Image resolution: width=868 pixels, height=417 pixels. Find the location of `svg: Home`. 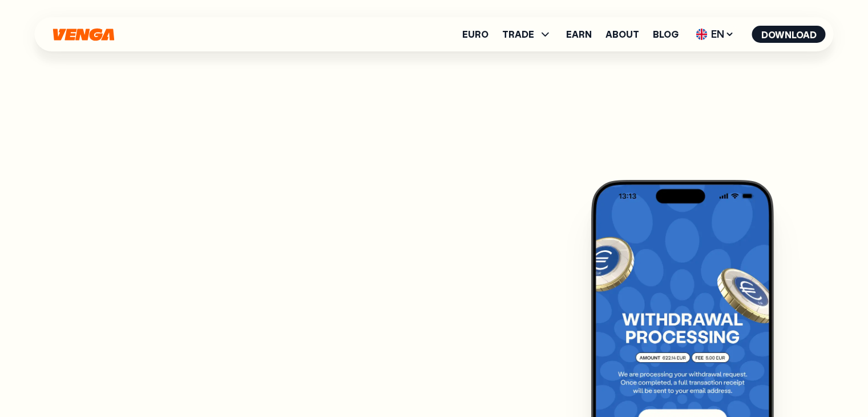

svg: Home is located at coordinates (84, 34).